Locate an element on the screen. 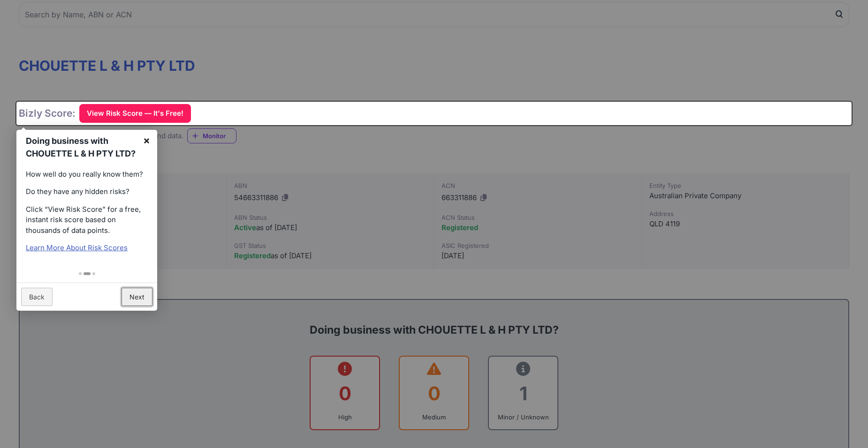 Image resolution: width=868 pixels, height=448 pixels. p: Click “View Risk Score” for a free, instant risk score based on thousands of data points. is located at coordinates (87, 221).